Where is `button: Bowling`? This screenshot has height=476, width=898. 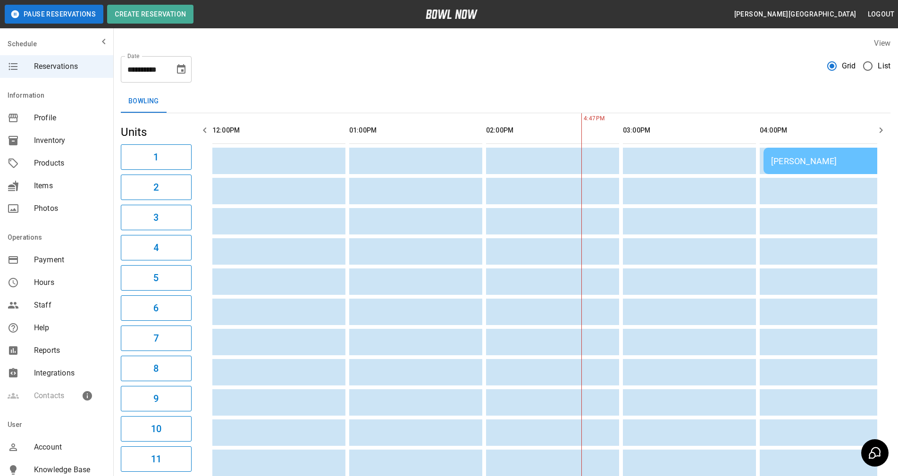 button: Bowling is located at coordinates (143, 101).